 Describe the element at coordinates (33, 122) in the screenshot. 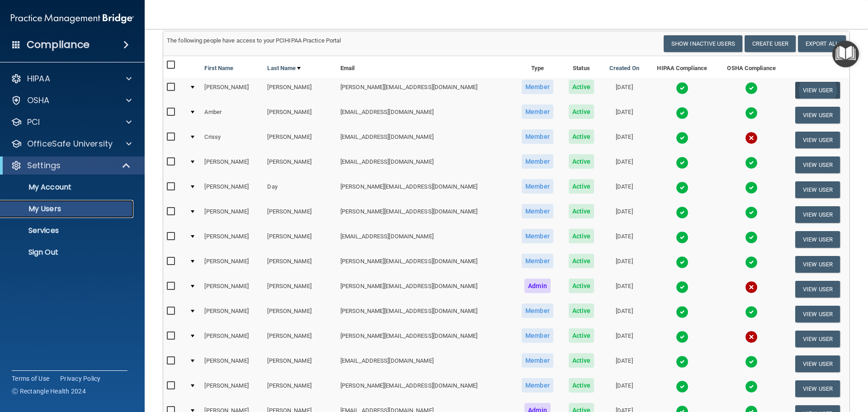

I see `p: PCI` at that location.